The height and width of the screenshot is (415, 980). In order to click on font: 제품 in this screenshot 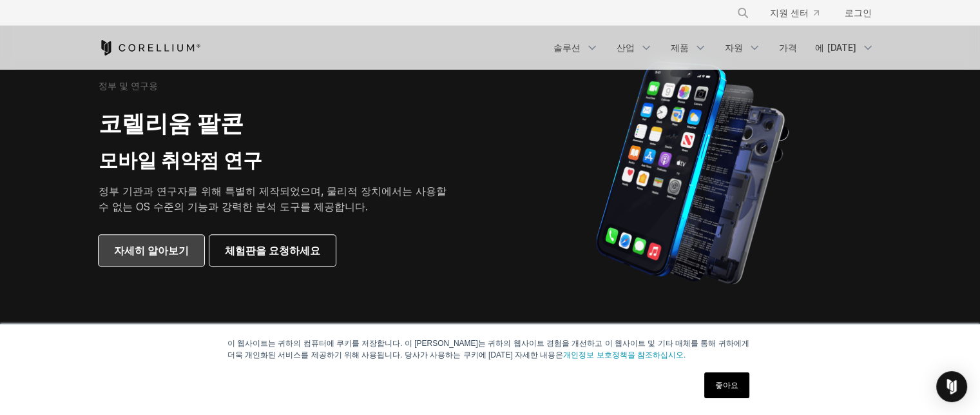, I will do `click(680, 47)`.